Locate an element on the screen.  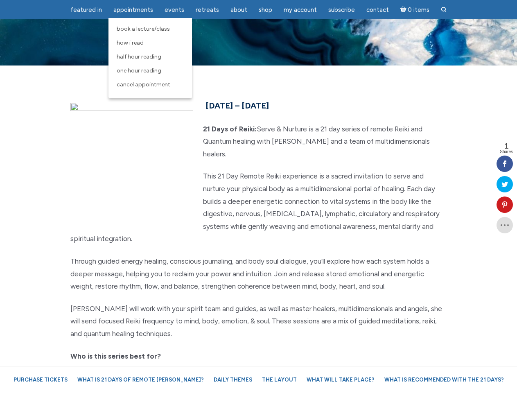
a: Shop is located at coordinates (265, 10).